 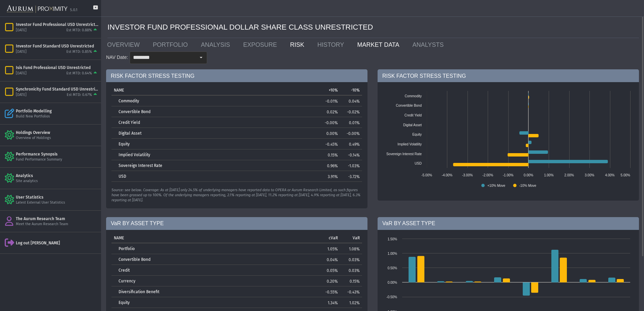 What do you see at coordinates (134, 155) in the screenshot?
I see `a: Implied Volatility` at bounding box center [134, 155].